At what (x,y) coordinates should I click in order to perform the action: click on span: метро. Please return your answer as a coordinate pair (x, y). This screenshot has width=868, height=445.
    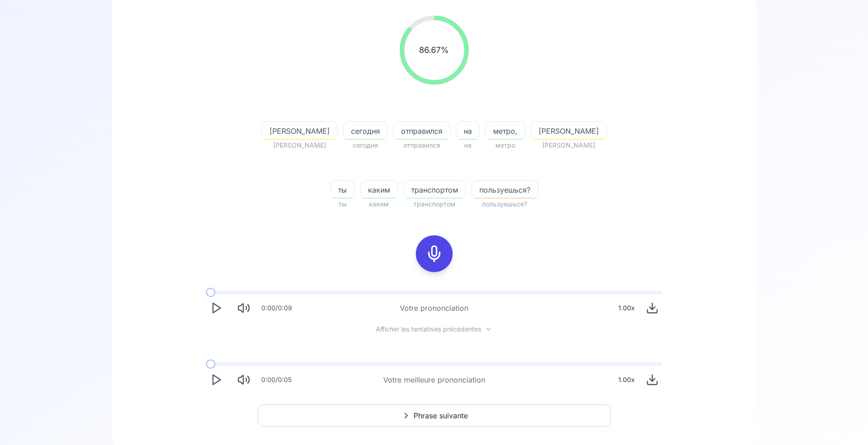
    Looking at the image, I should click on (505, 145).